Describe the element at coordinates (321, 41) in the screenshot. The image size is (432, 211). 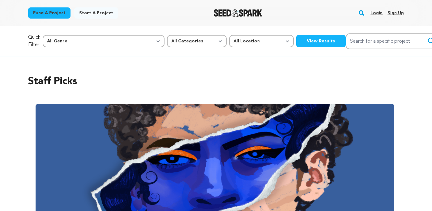
I see `button: View Results` at that location.